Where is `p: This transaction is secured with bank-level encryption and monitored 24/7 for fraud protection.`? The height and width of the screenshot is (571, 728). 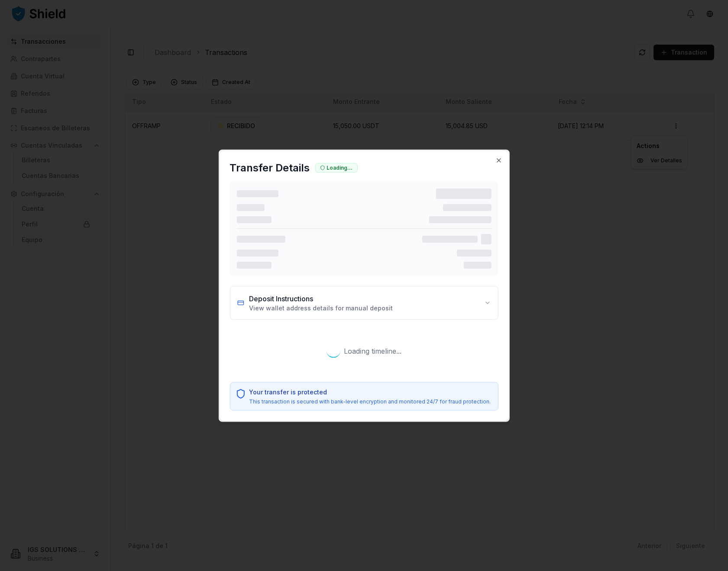
p: This transaction is secured with bank-level encryption and monitored 24/7 for fraud protection. is located at coordinates (370, 401).